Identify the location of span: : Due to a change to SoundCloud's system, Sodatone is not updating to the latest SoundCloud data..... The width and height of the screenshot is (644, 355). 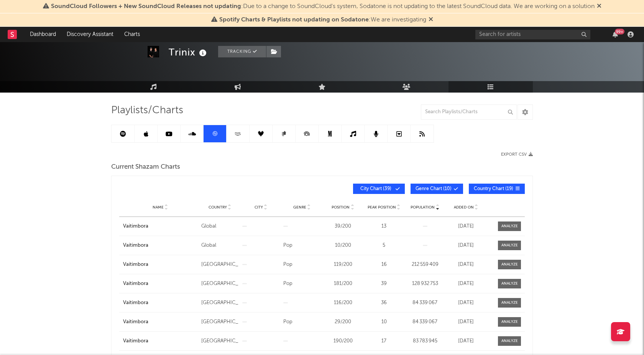
(323, 6).